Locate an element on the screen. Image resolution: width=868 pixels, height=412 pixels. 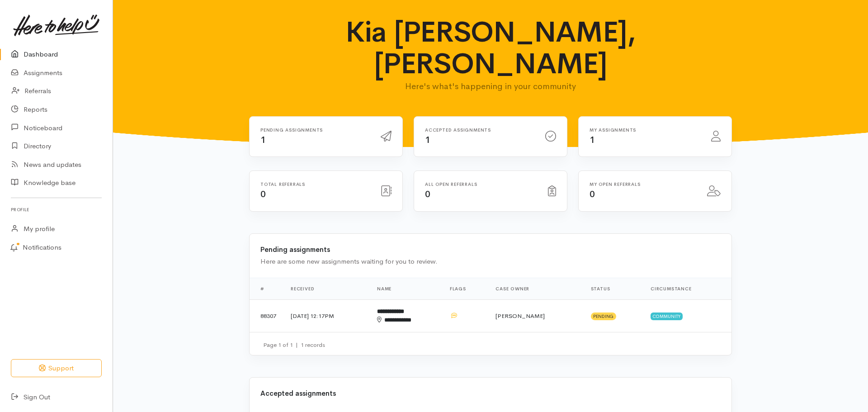
h6: My open referrals is located at coordinates (643, 184).